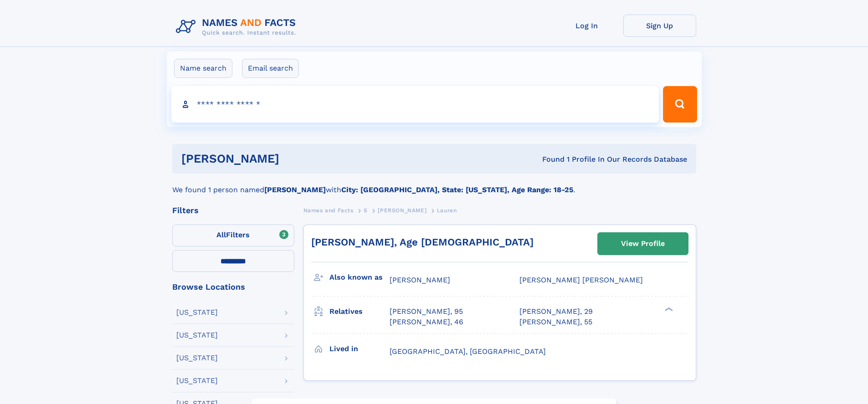 This screenshot has width=868, height=404. What do you see at coordinates (435, 184) in the screenshot?
I see `div: We found 1 person named with .` at bounding box center [435, 184].